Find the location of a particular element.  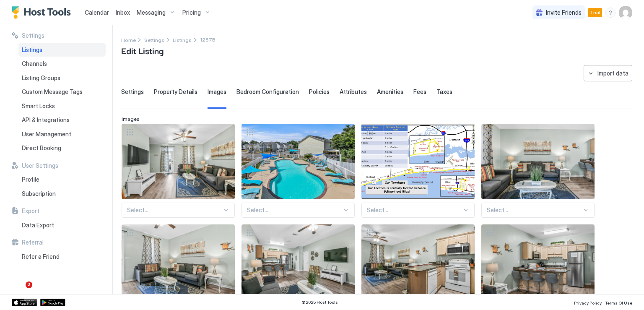

a: Privacy Policy is located at coordinates (588, 302).